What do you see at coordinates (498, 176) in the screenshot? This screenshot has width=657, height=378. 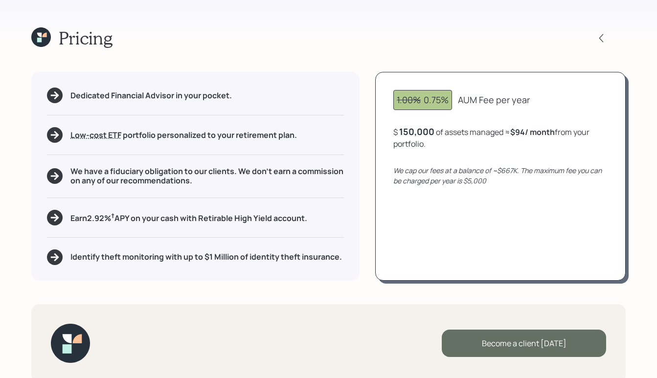 I see `i: We cap our fees at a balance of ~$667K. The maximum fee you can be charged per year is $5,000` at bounding box center [498, 176].